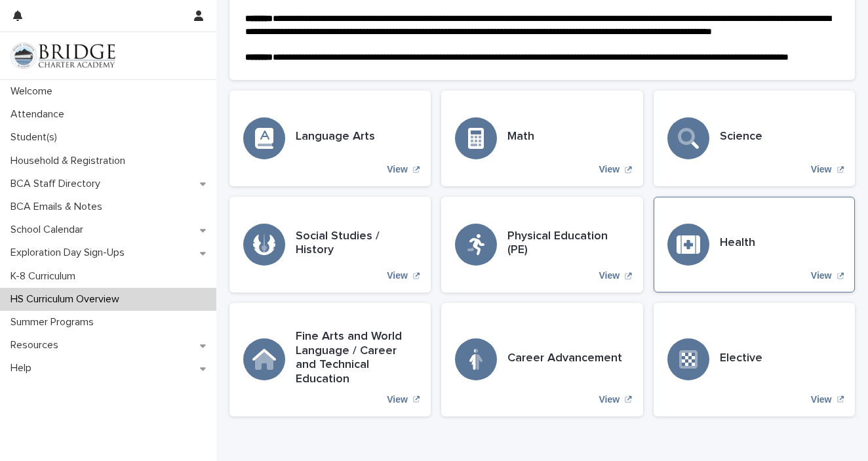 The width and height of the screenshot is (868, 461). What do you see at coordinates (356, 358) in the screenshot?
I see `h3: Fine Arts and World Language / Career and Technical Education` at bounding box center [356, 358].